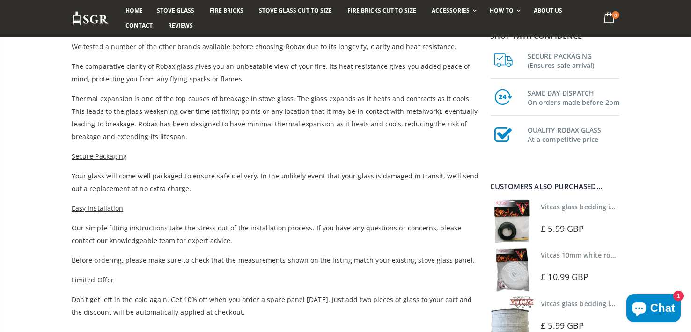 This screenshot has height=332, width=691. What do you see at coordinates (139, 25) in the screenshot?
I see `span: Contact` at bounding box center [139, 25].